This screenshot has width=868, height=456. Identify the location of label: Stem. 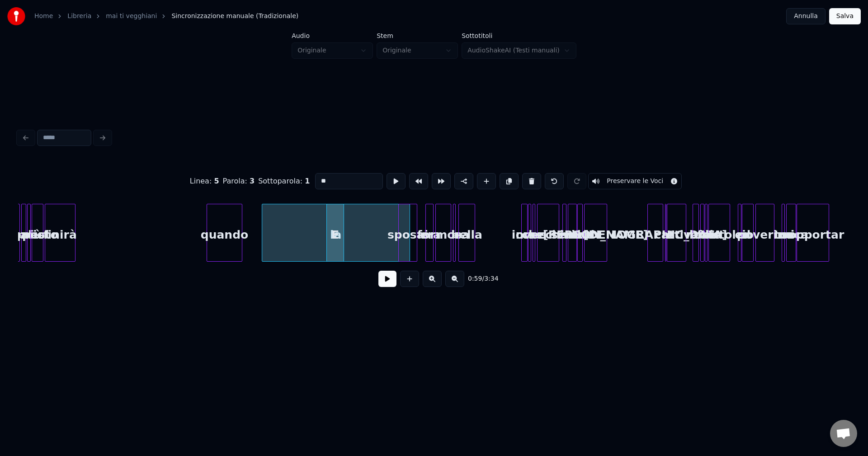
(417, 36).